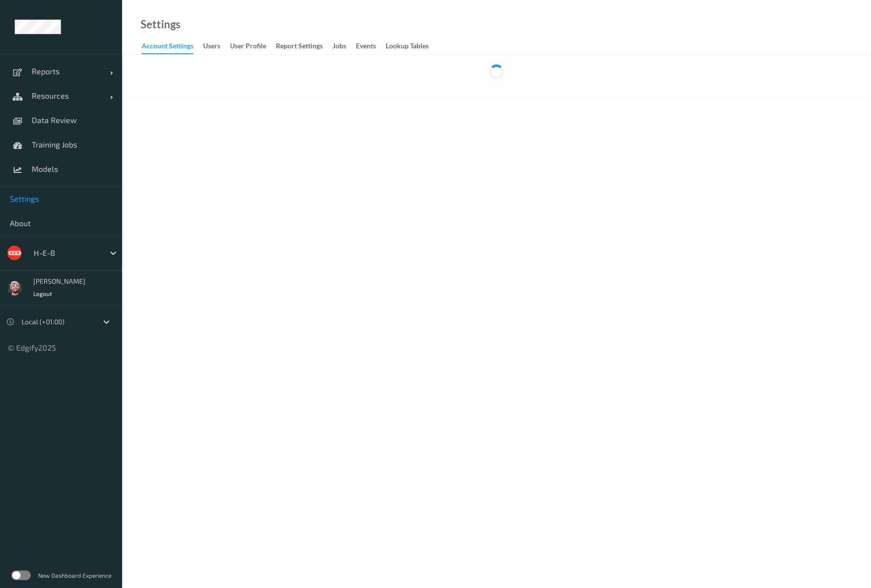 The height and width of the screenshot is (588, 871). Describe the element at coordinates (253, 47) in the screenshot. I see `a: User Profile` at that location.